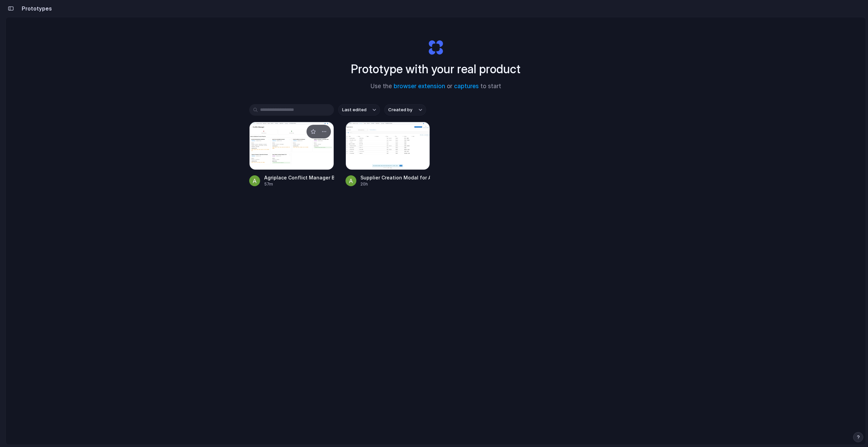  Describe the element at coordinates (395, 177) in the screenshot. I see `div: Supplier Creation Modal for Agriplace` at that location.